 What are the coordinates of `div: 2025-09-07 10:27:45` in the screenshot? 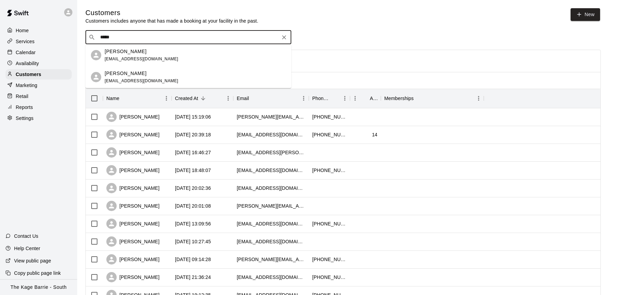 It's located at (193, 242).